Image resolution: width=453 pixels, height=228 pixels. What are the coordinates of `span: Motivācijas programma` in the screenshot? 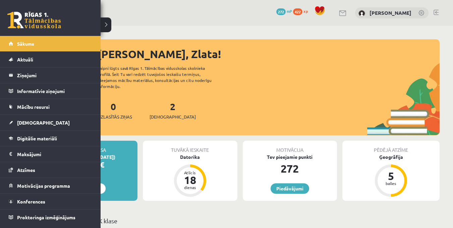 It's located at (44, 185).